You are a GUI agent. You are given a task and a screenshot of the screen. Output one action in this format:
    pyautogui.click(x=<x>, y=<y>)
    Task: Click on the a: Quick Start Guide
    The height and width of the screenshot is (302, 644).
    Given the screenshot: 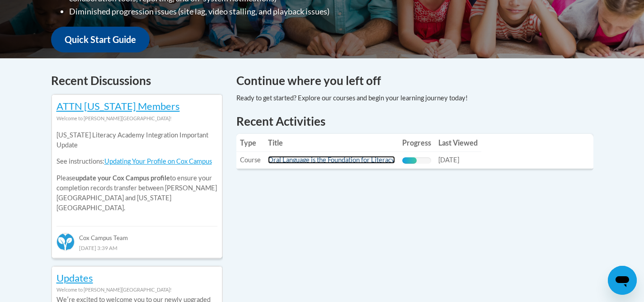 What is the action you would take?
    pyautogui.click(x=100, y=39)
    